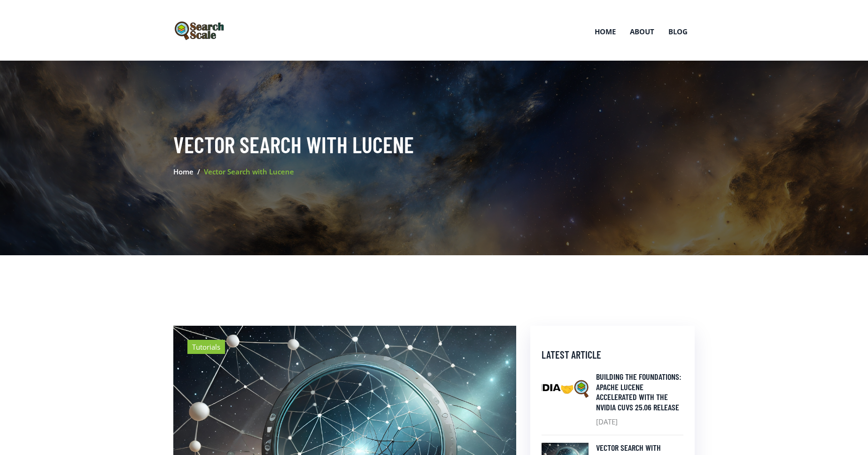  I want to click on a: Blog, so click(678, 32).